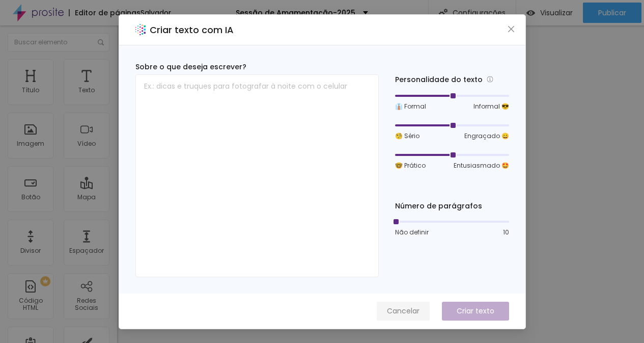 The width and height of the screenshot is (644, 343). What do you see at coordinates (404, 311) in the screenshot?
I see `button: Cancelar` at bounding box center [404, 311].